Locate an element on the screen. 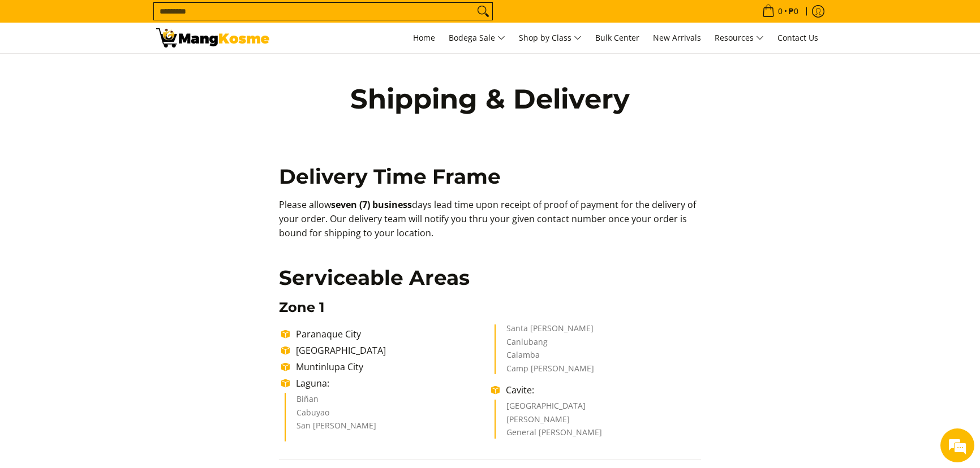 This screenshot has width=980, height=468. span: Bulk Center is located at coordinates (617, 38).